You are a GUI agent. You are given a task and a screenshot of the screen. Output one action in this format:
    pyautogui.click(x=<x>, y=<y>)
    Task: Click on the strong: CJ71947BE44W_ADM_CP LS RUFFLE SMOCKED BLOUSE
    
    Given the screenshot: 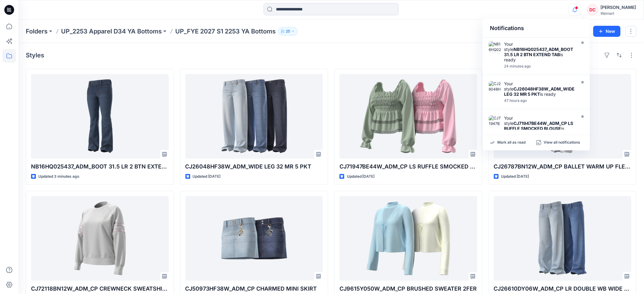 What is the action you would take?
    pyautogui.click(x=538, y=125)
    